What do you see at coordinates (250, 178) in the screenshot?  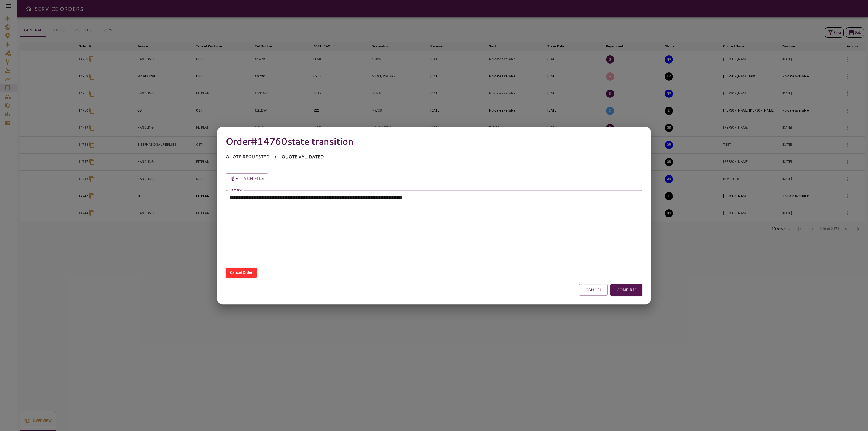 I see `p: Attach file` at bounding box center [250, 178].